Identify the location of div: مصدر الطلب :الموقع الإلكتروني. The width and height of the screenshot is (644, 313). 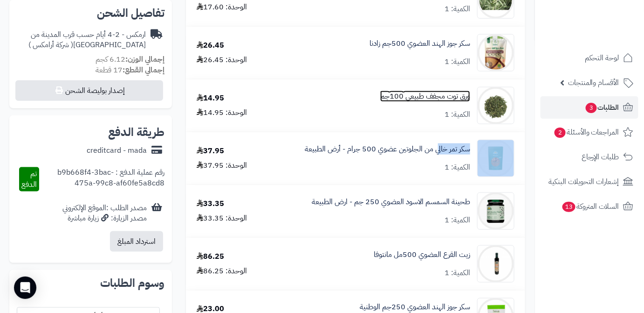
(104, 213).